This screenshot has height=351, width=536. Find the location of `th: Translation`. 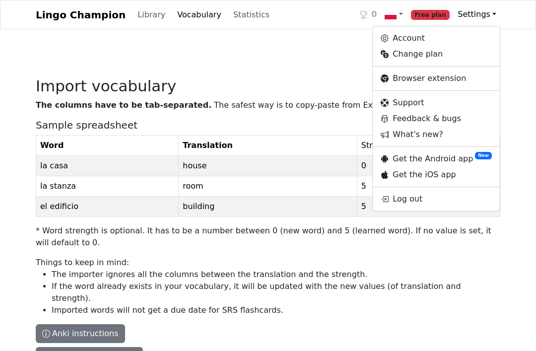

th: Translation is located at coordinates (268, 145).